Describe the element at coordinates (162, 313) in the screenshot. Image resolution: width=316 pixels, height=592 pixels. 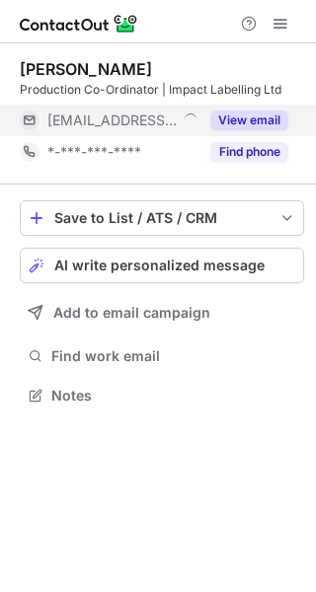
I see `button: Add to email campaign` at that location.